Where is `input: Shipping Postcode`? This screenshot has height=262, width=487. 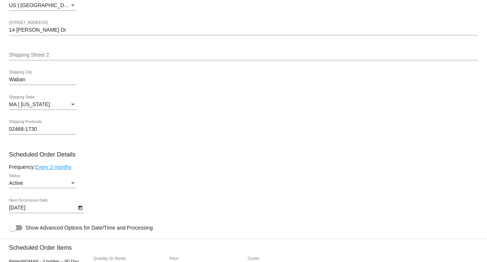 input: Shipping Postcode is located at coordinates (43, 129).